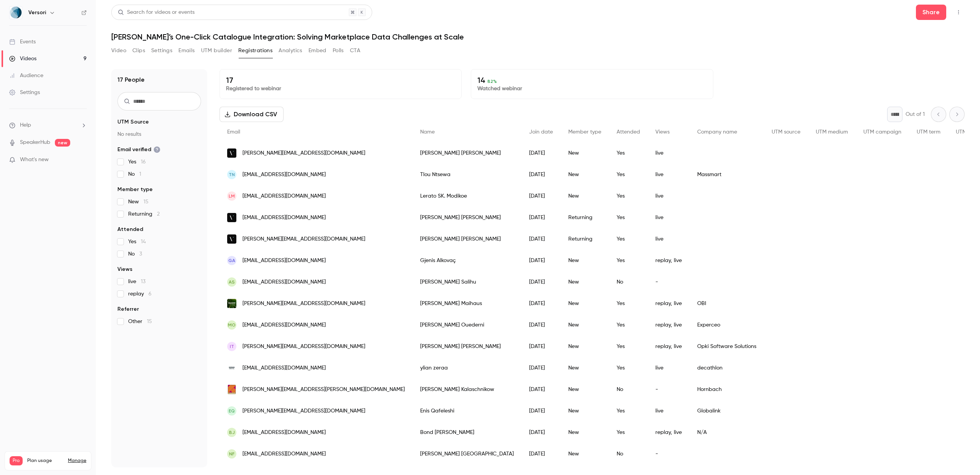  What do you see at coordinates (232, 368) in the screenshot?
I see `img: decathlon.com` at bounding box center [232, 368].